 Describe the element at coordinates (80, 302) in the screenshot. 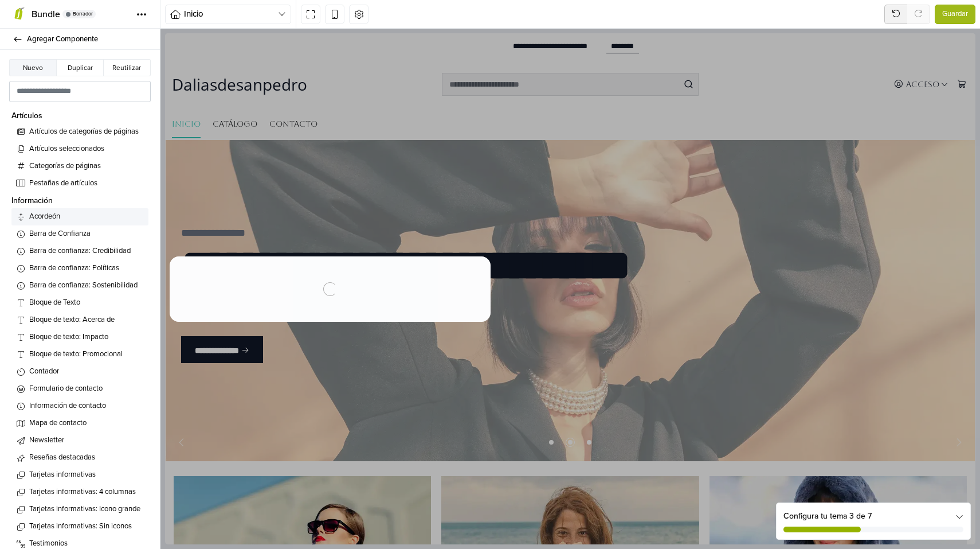

I see `a: Bloque de Texto` at that location.